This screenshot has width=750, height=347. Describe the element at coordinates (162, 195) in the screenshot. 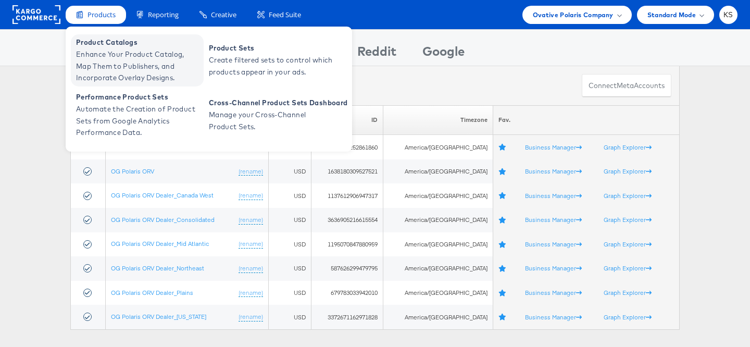

I see `a: OG Polaris ORV Dealer_Canada West` at that location.